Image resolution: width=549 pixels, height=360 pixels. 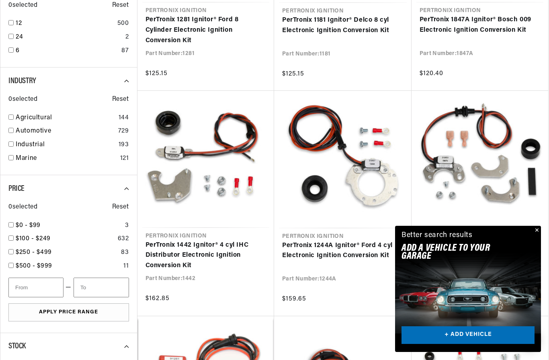 I want to click on div: 144, so click(x=124, y=118).